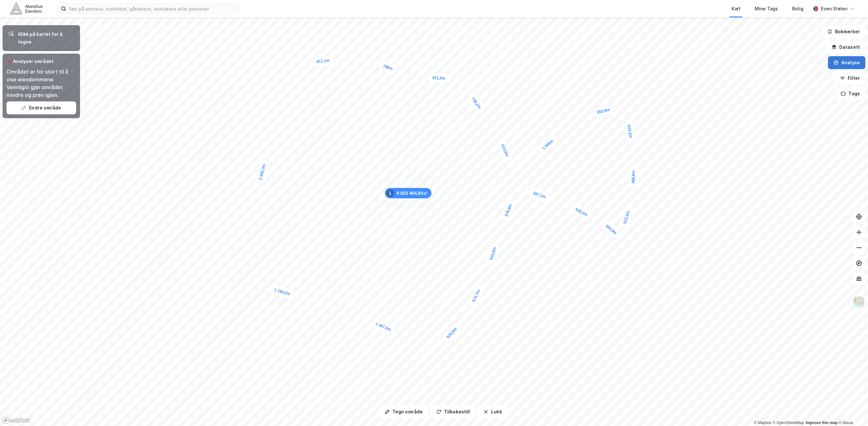 The image size is (868, 426). I want to click on a: Improve this map, so click(822, 423).